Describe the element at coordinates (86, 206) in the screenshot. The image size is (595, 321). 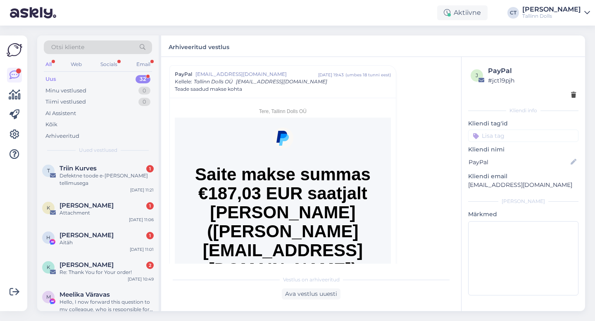
I see `span: Krista Tarum` at that location.